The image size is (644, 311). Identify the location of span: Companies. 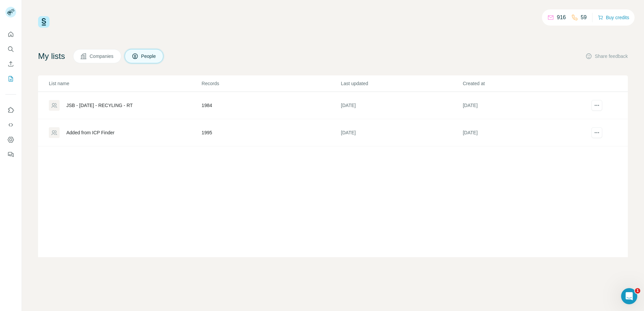
(101, 56).